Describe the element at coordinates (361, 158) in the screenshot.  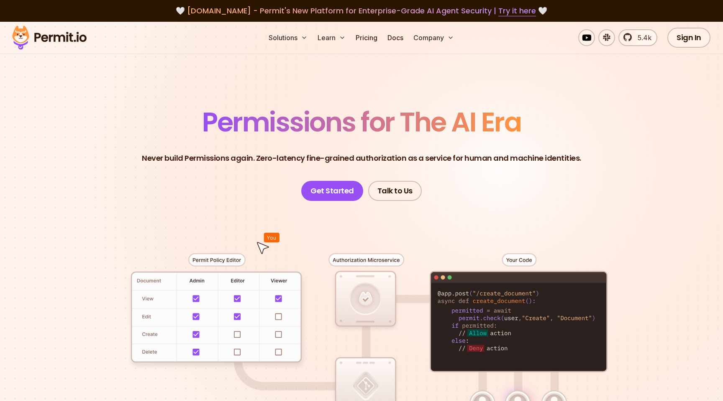
I see `p: Never build Permissions again. Zero-latency fine-grained authorization as a service for human and...` at that location.